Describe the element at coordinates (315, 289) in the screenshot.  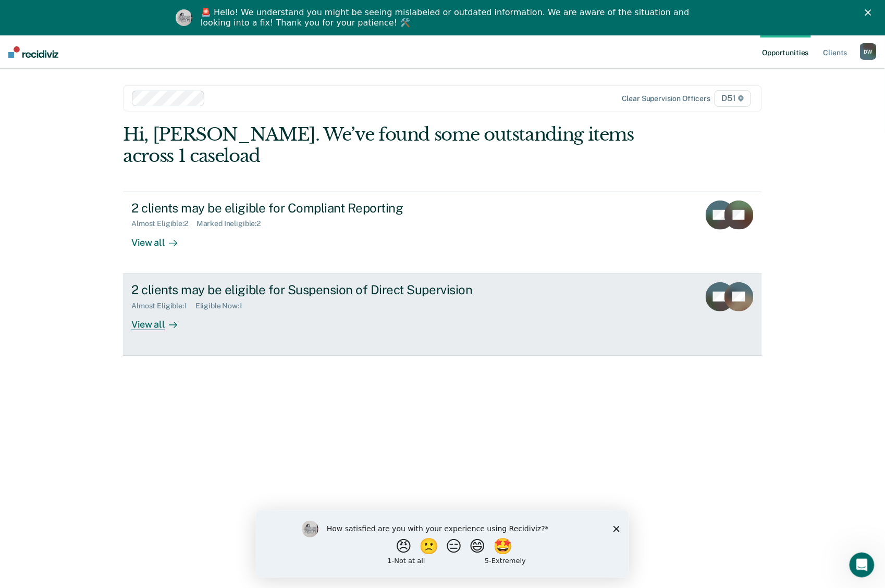
I see `div: 2 clients may be eligible for Suspension of Direct Supervision` at that location.